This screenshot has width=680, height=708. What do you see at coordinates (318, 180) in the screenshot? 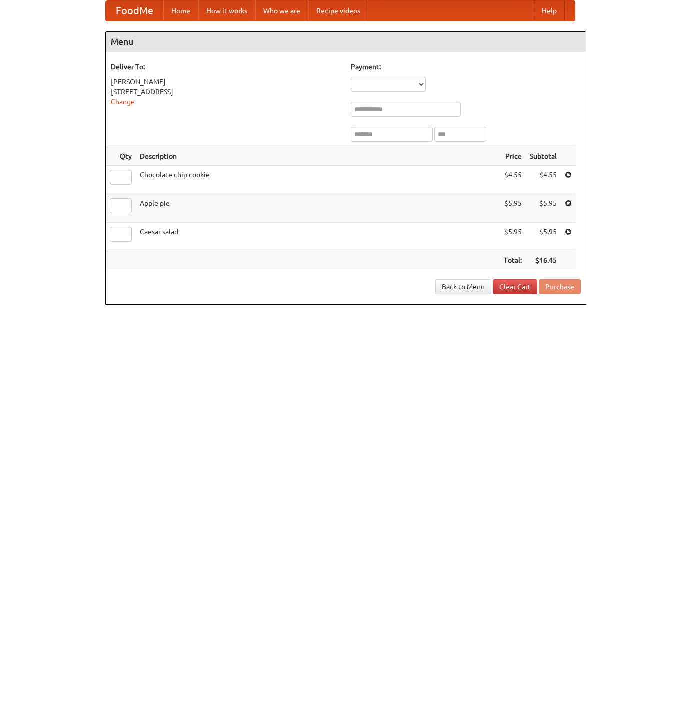
I see `td: Chocolate chip cookie` at bounding box center [318, 180].